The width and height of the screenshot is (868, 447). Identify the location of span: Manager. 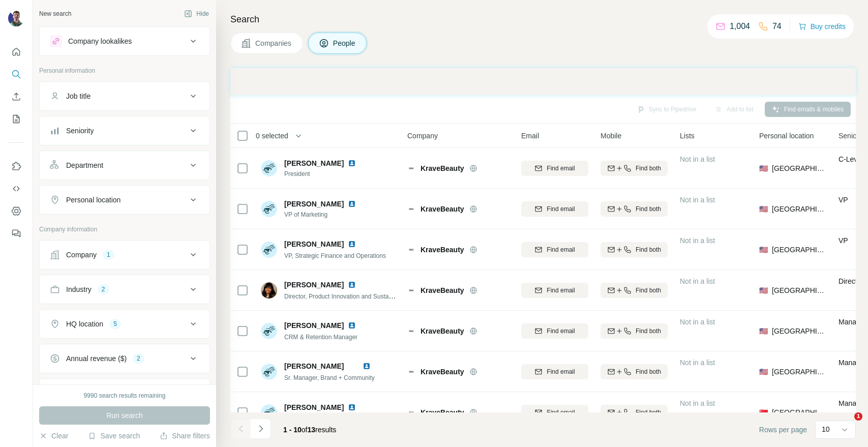
(852, 363).